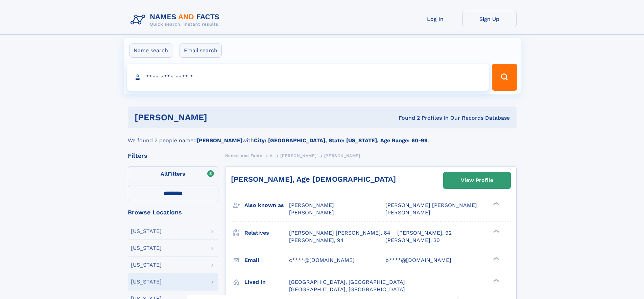 This screenshot has height=299, width=644. What do you see at coordinates (266, 260) in the screenshot?
I see `h3: Email` at bounding box center [266, 260].